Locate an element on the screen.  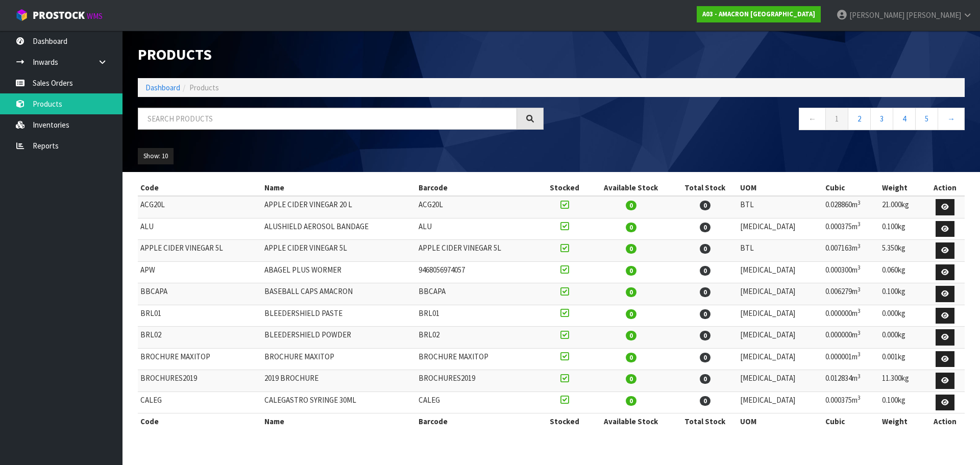
td: BASEBALL CAPS AMACRON is located at coordinates (339, 294).